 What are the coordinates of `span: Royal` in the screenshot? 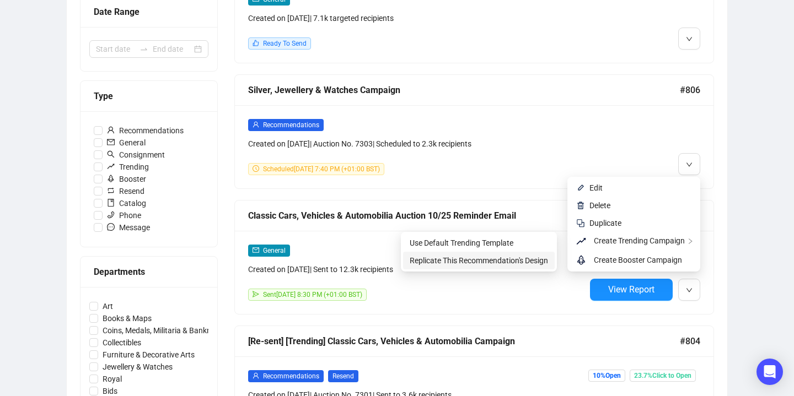 It's located at (112, 379).